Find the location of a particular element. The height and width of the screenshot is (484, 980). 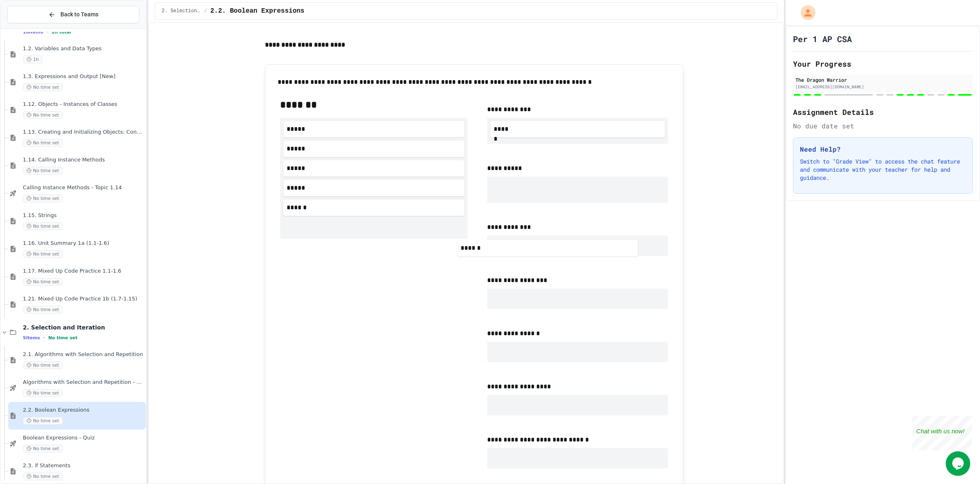

span: 5 items is located at coordinates (31, 337).